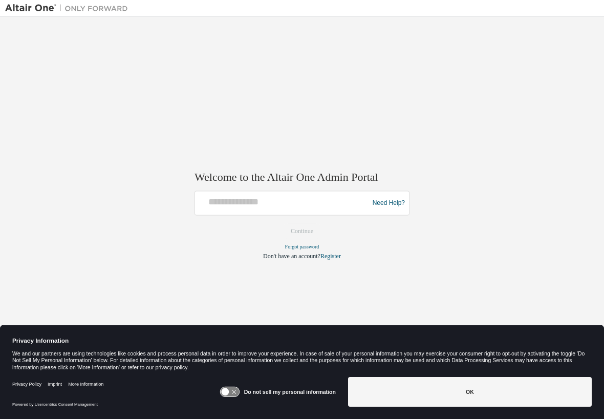 The height and width of the screenshot is (419, 604). I want to click on h2: Welcome to the Altair One Admin Portal, so click(302, 177).